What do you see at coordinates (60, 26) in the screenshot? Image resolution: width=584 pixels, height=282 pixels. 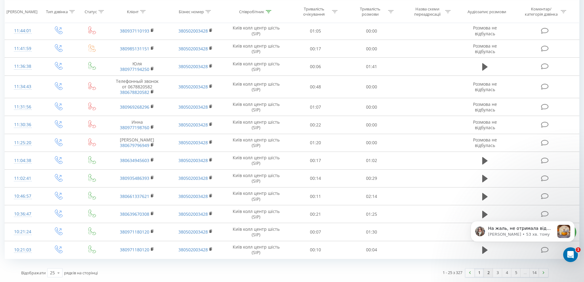 I see `p: Message from Daria, sent 53 хв. тому` at bounding box center [60, 26].